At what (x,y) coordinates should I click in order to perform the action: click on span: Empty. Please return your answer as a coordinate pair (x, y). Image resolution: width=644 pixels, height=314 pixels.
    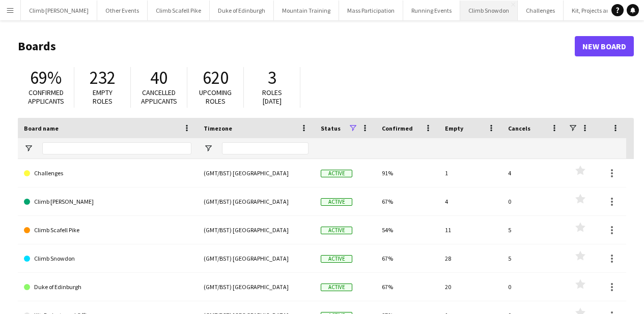
    Looking at the image, I should click on (454, 128).